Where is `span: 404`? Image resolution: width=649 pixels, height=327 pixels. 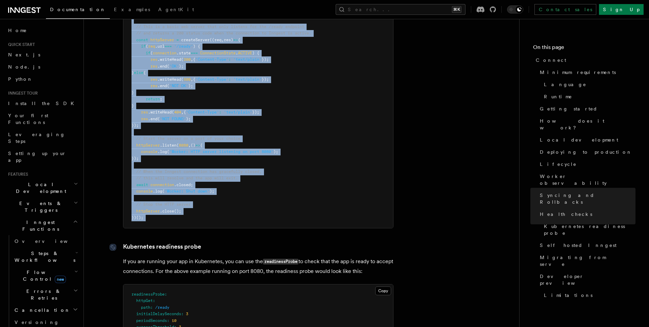
span: 404 is located at coordinates (177, 112).